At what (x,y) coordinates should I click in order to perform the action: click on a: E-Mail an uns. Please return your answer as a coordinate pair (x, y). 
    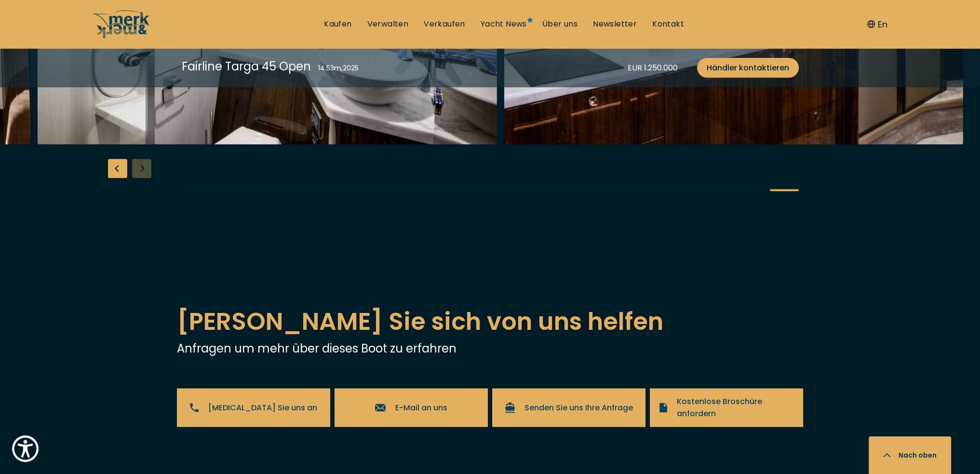
    Looking at the image, I should click on (412, 408).